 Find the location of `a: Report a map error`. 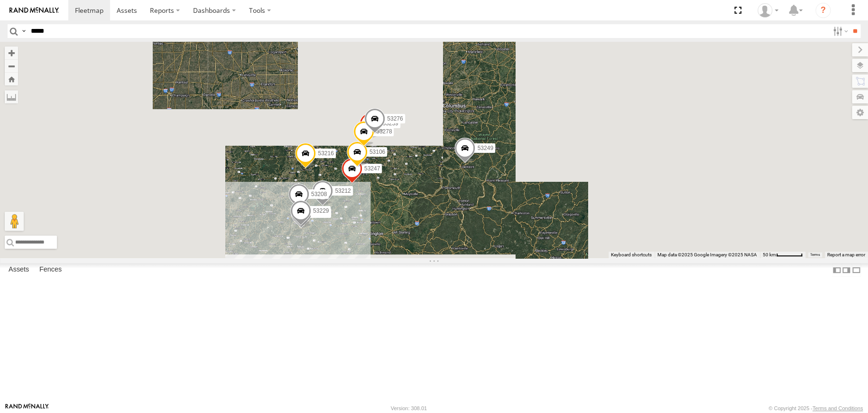

a: Report a map error is located at coordinates (847, 254).